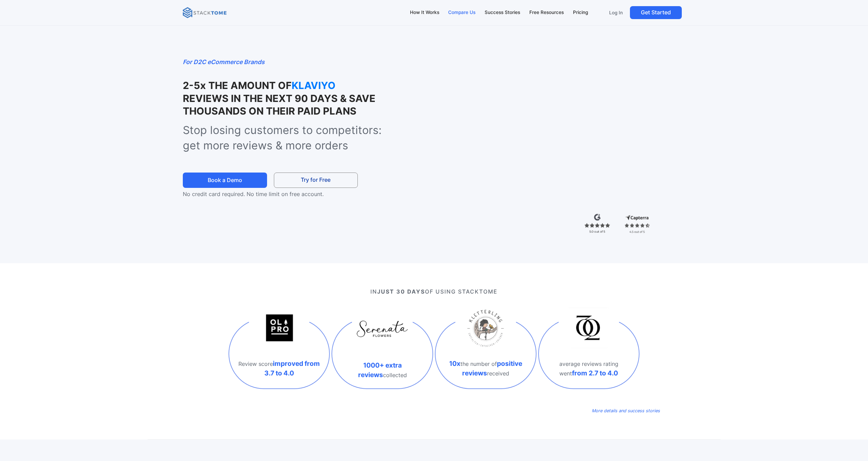  I want to click on a: How It Works, so click(424, 12).